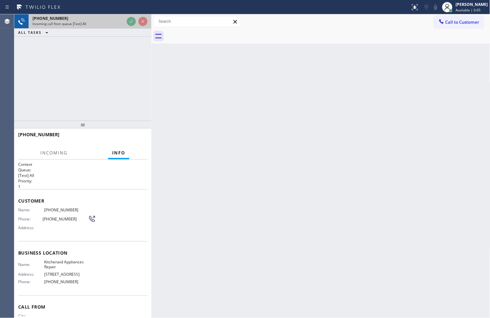  I want to click on span: Business location, so click(83, 253).